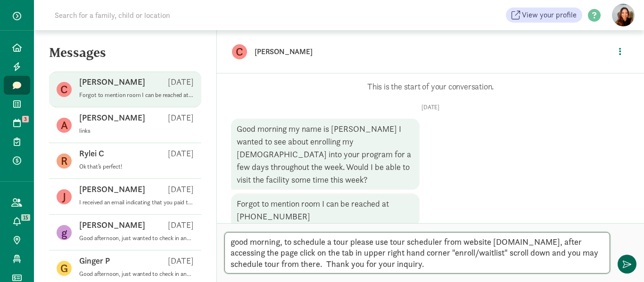  What do you see at coordinates (549, 15) in the screenshot?
I see `span: View your profile` at bounding box center [549, 15].